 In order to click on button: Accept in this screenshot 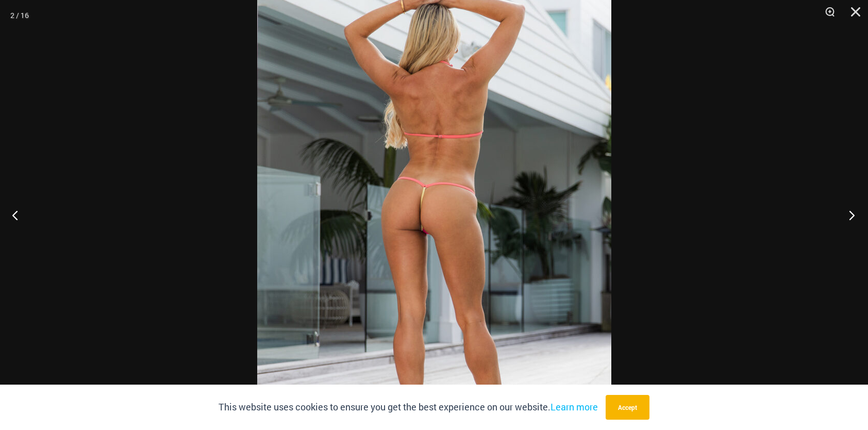, I will do `click(627, 407)`.